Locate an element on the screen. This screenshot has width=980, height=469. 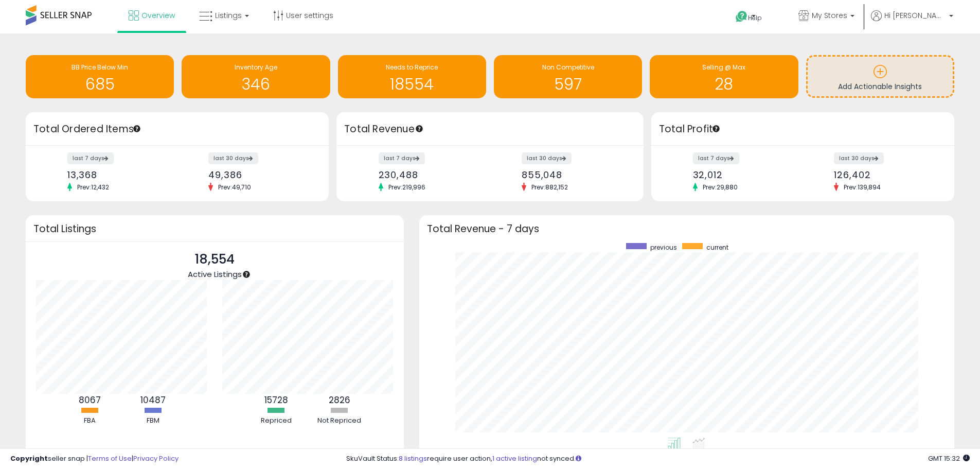
div: Repriced is located at coordinates (277, 420).